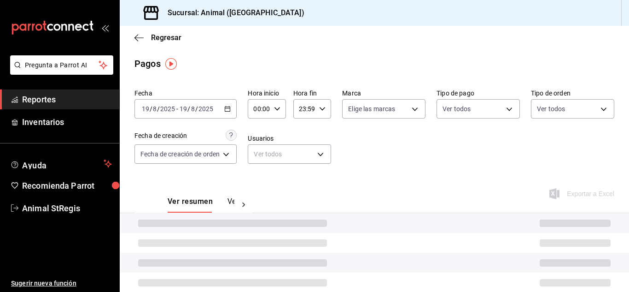 Image resolution: width=629 pixels, height=292 pixels. I want to click on label: Usuarios, so click(289, 138).